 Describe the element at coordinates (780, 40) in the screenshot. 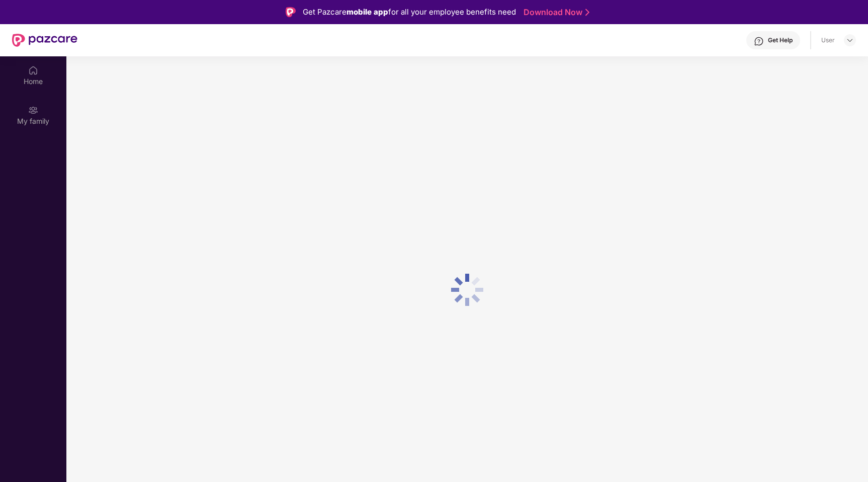

I see `div: Get Help` at that location.